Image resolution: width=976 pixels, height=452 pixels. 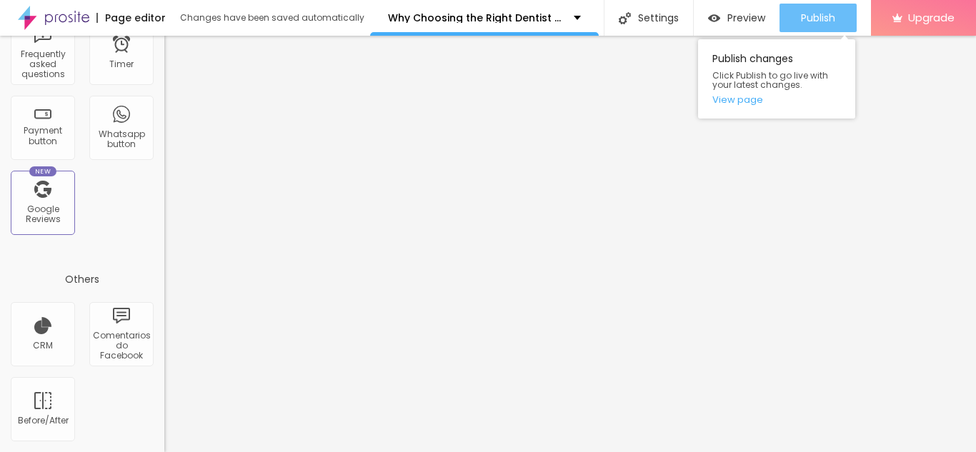 What do you see at coordinates (818, 18) in the screenshot?
I see `span: Publish` at bounding box center [818, 18].